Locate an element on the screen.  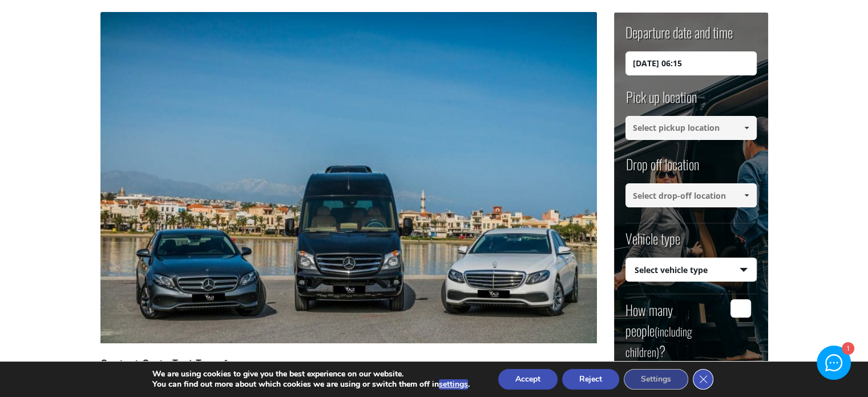
h2: Contact Crete Taxi Transfers is located at coordinates (349, 372).